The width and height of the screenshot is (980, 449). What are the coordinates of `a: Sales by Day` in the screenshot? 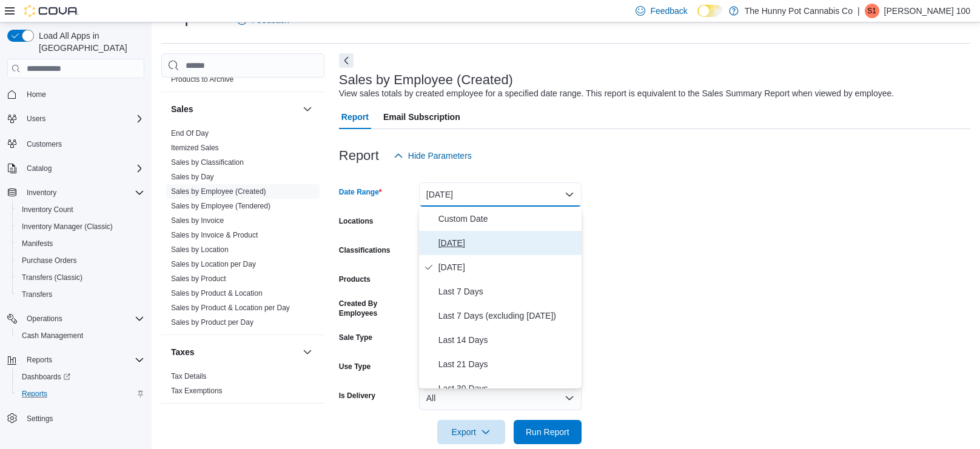 It's located at (192, 177).